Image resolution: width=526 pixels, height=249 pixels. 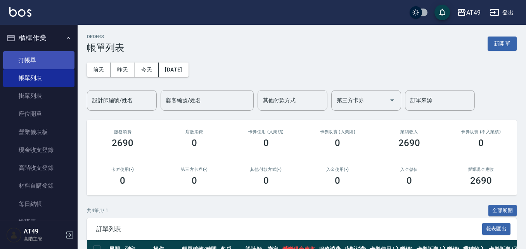 What do you see at coordinates (43, 239) in the screenshot?
I see `p: 高階主管` at bounding box center [43, 239].